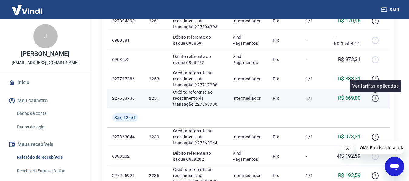 The height and width of the screenshot is (181, 409). I want to click on p: 227295921, so click(126, 176).